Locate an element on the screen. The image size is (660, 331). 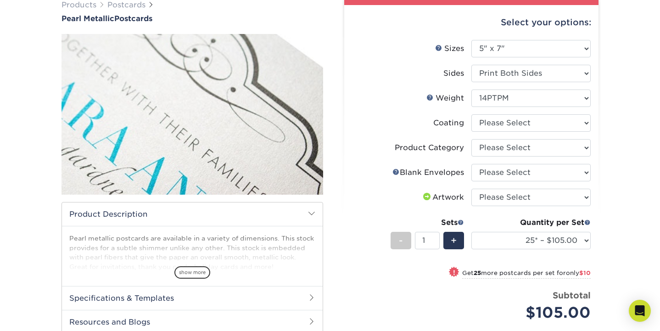
strong: Subtotal is located at coordinates (572, 295).